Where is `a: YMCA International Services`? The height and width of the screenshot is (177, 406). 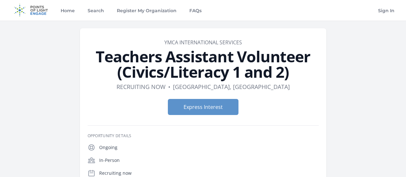 a: YMCA International Services is located at coordinates (203, 42).